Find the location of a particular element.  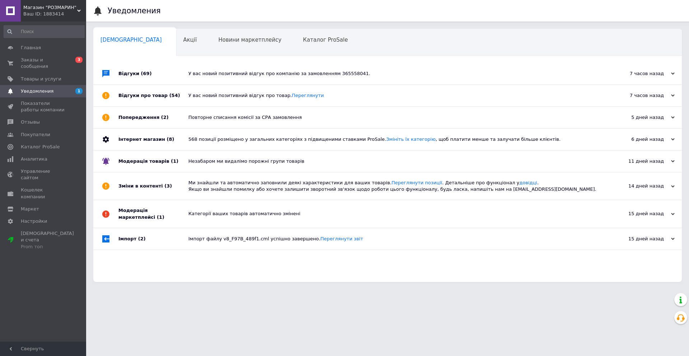

span: (3) is located at coordinates (168, 185).